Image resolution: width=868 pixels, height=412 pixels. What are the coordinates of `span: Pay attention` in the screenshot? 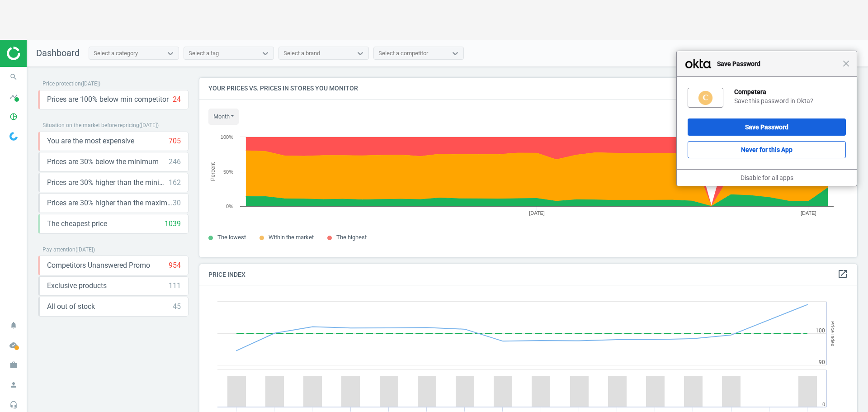 It's located at (59, 249).